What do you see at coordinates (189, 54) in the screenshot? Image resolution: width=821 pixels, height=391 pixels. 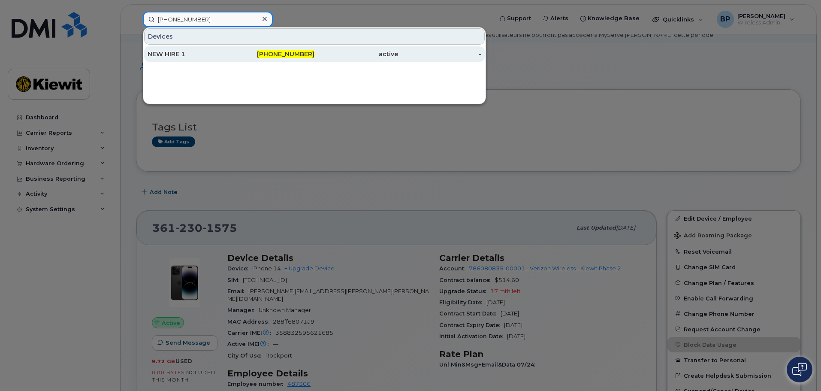 I see `div: NEW HIRE 1` at bounding box center [189, 54].